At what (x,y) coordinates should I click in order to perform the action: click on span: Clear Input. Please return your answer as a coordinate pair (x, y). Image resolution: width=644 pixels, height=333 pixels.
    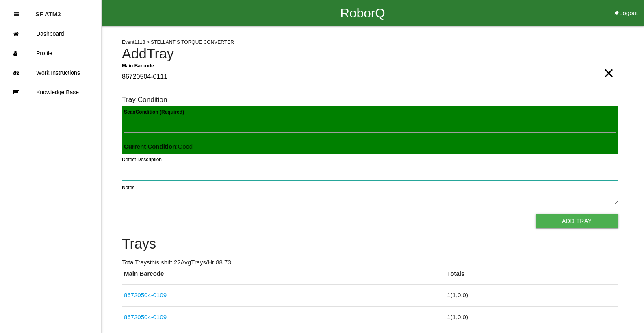
    Looking at the image, I should click on (608, 65).